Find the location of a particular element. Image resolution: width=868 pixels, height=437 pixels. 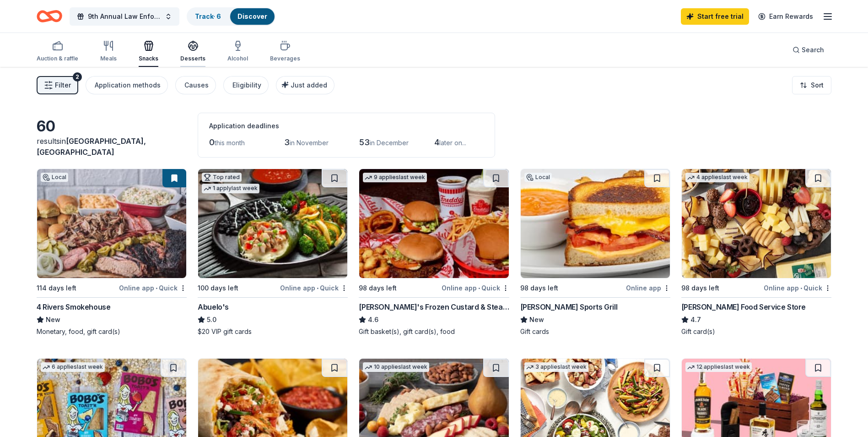

div: 4 applies last week is located at coordinates (718, 177).